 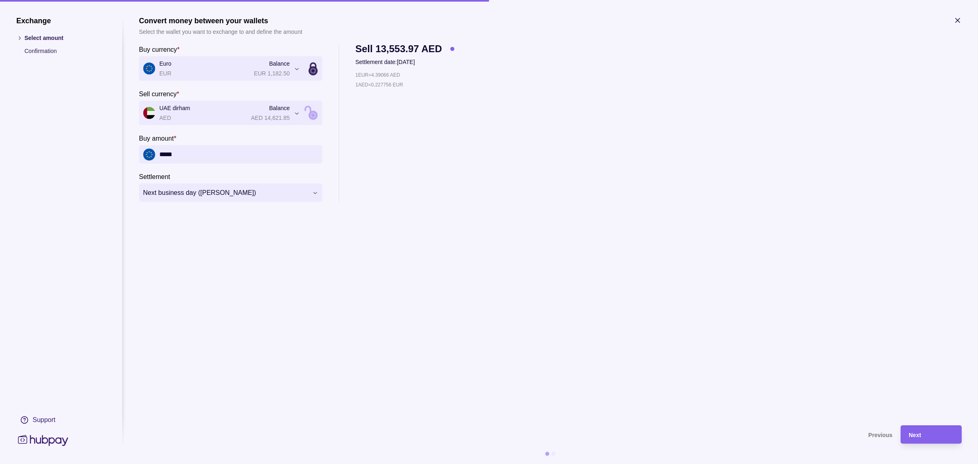 What do you see at coordinates (159, 49) in the screenshot?
I see `label: Buy currency` at bounding box center [159, 49].